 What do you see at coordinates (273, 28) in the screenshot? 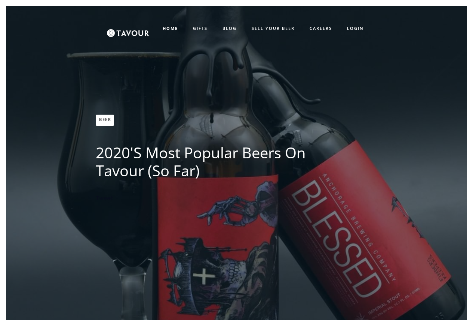
I see `a: SELL YOUR BEER` at bounding box center [273, 28].